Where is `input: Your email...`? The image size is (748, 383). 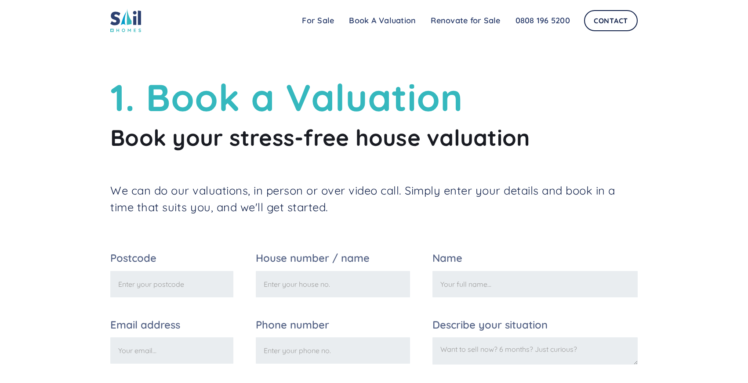 input: Your email... is located at coordinates (172, 351).